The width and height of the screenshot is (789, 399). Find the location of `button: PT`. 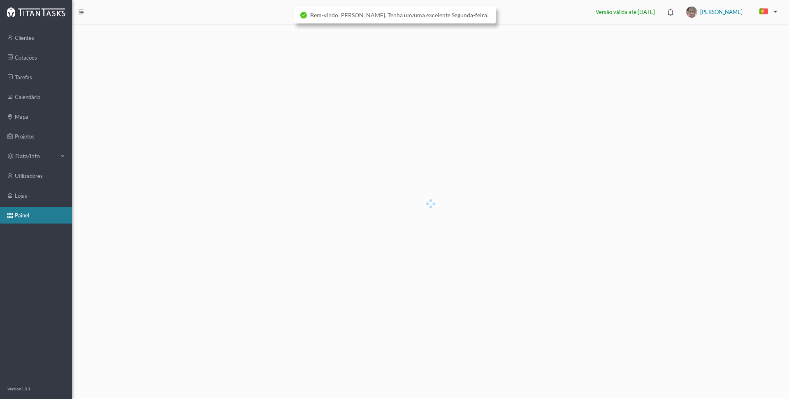

button: PT is located at coordinates (766, 12).